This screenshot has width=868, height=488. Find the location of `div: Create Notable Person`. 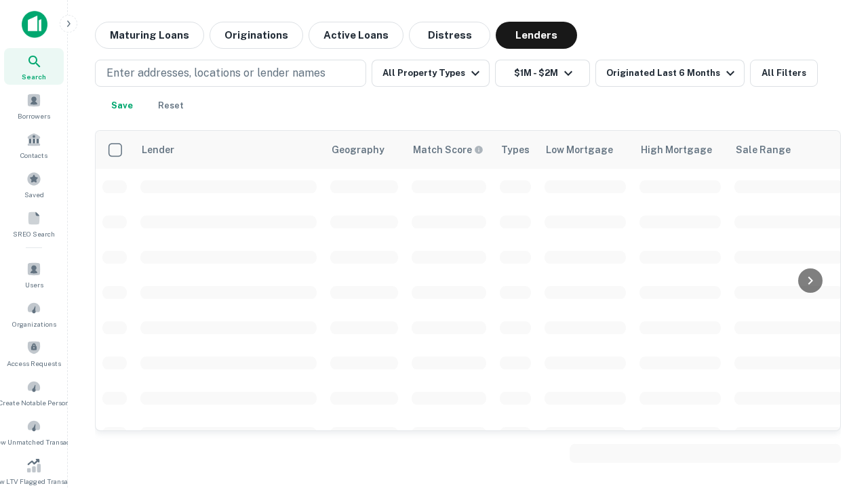

div: Create Notable Person is located at coordinates (34, 392).